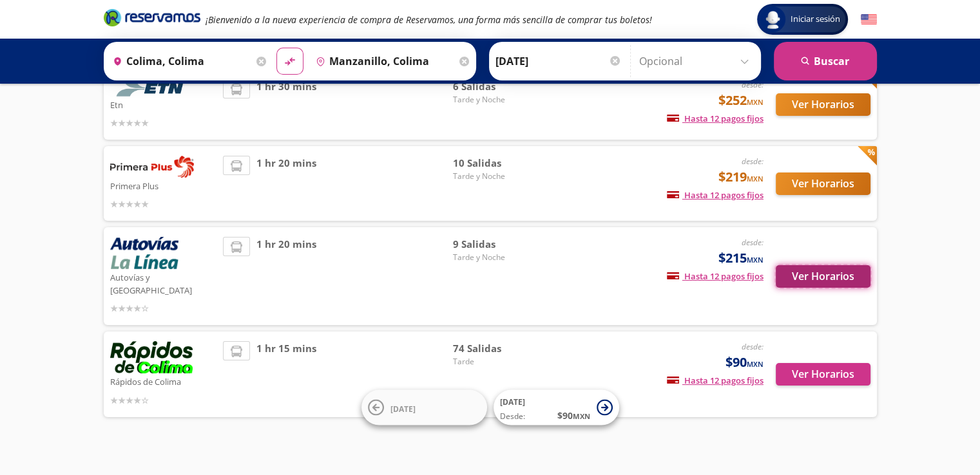 Image resolution: width=980 pixels, height=475 pixels. I want to click on p: Etn, so click(164, 104).